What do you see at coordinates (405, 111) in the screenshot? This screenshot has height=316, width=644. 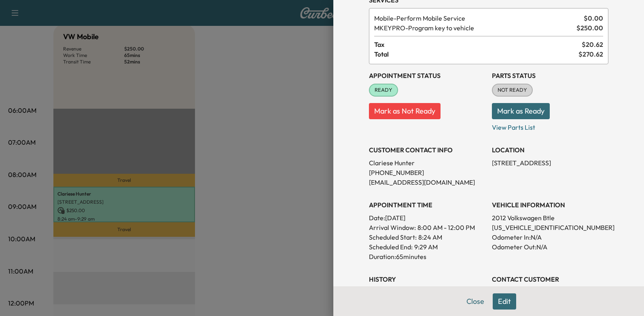 I see `button: Mark as Not Ready` at bounding box center [405, 111].